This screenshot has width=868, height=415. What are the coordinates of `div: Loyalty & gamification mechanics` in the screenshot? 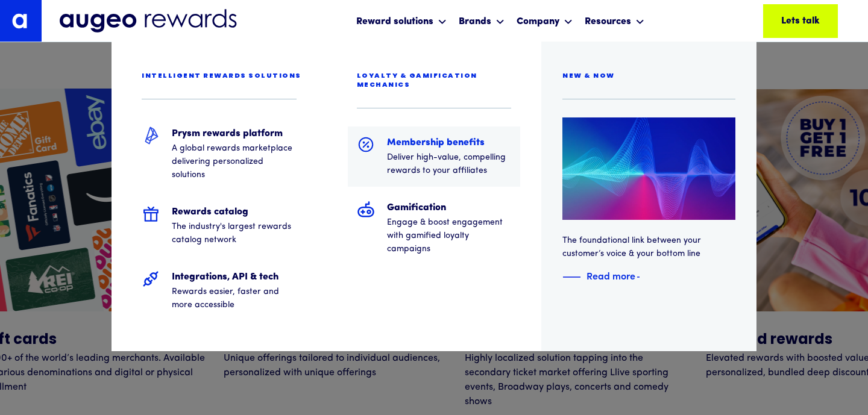 It's located at (439, 81).